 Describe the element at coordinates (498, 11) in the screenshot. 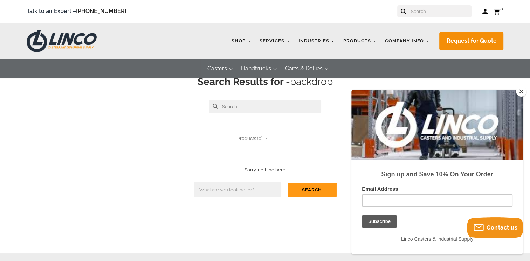

I see `a: 0` at that location.